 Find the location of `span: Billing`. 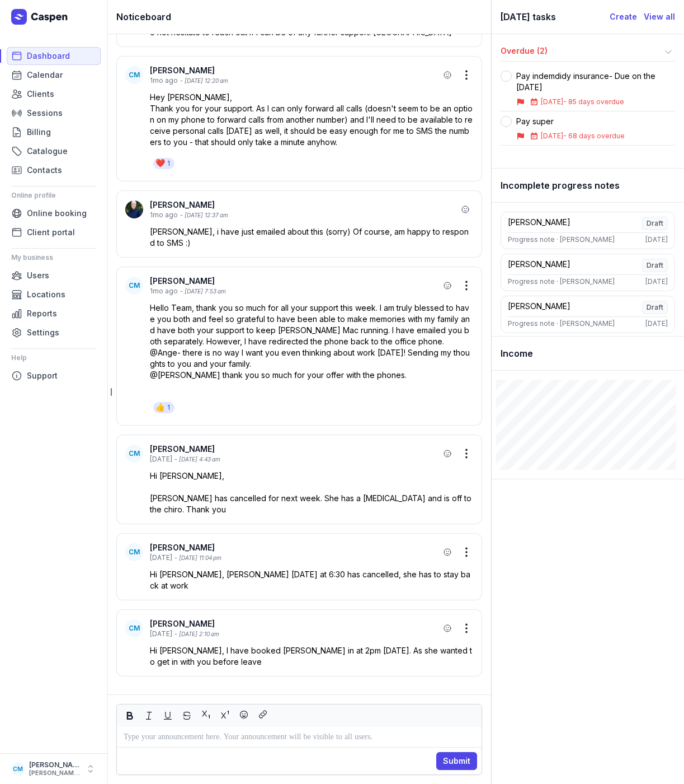

span: Billing is located at coordinates (39, 132).